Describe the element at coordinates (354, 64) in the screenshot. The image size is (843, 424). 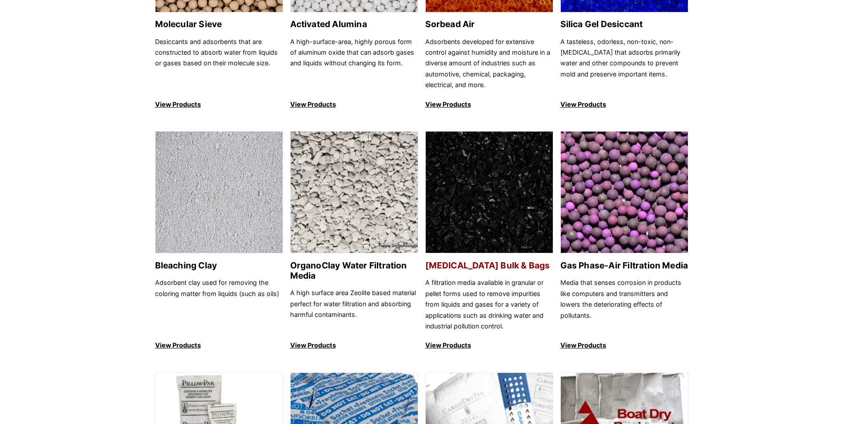
I see `p: A high-surface-area, highly porous form of aluminum oxide that can adsorb gases and liquids witho...` at that location.